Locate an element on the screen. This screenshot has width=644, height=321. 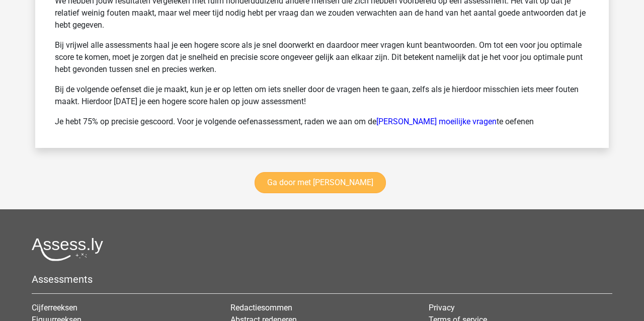
a: Privacy is located at coordinates (442, 307).